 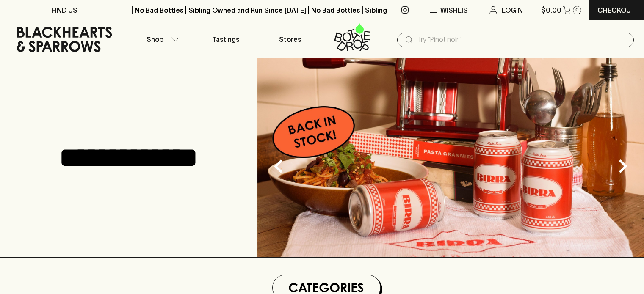 I want to click on p: FIND US, so click(x=65, y=10).